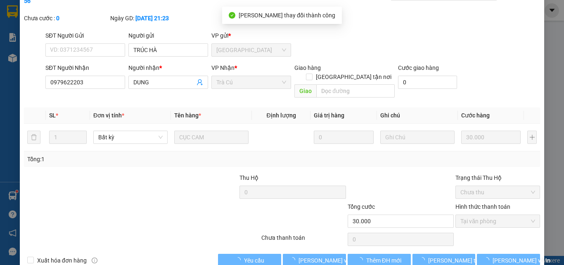 The image size is (564, 265). Describe the element at coordinates (329, 115) in the screenshot. I see `span: Giá trị hàng` at that location.